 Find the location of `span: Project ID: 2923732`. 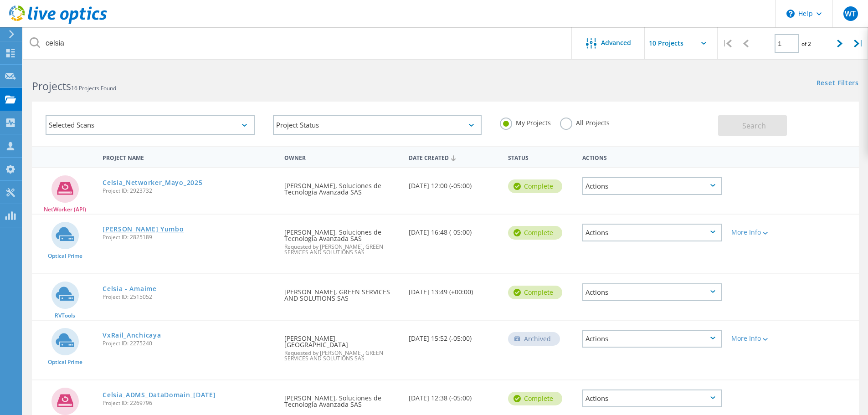

span: Project ID: 2923732 is located at coordinates (189, 191).